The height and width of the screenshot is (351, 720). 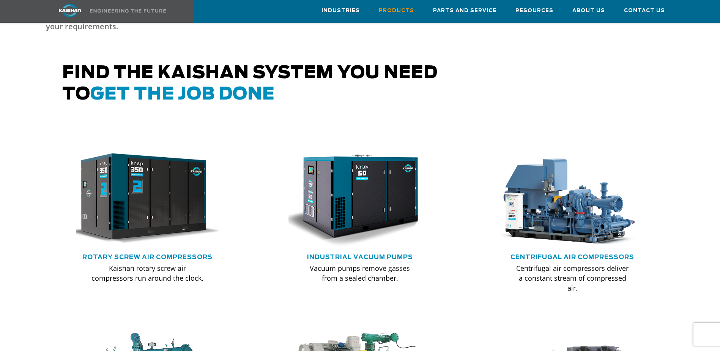 What do you see at coordinates (183, 94) in the screenshot?
I see `span: get the job done` at bounding box center [183, 94].